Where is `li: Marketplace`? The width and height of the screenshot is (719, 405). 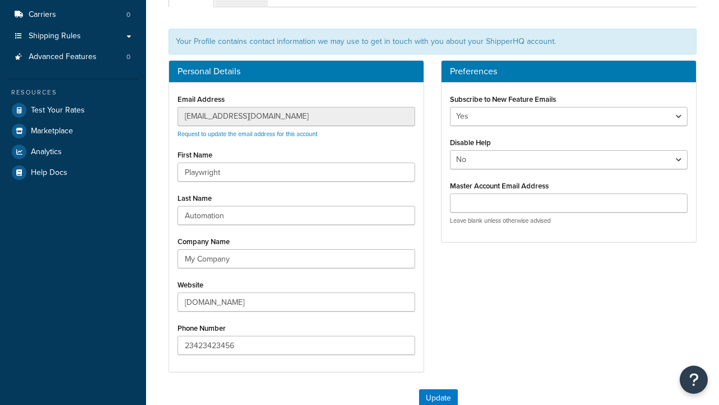 li: Marketplace is located at coordinates (73, 131).